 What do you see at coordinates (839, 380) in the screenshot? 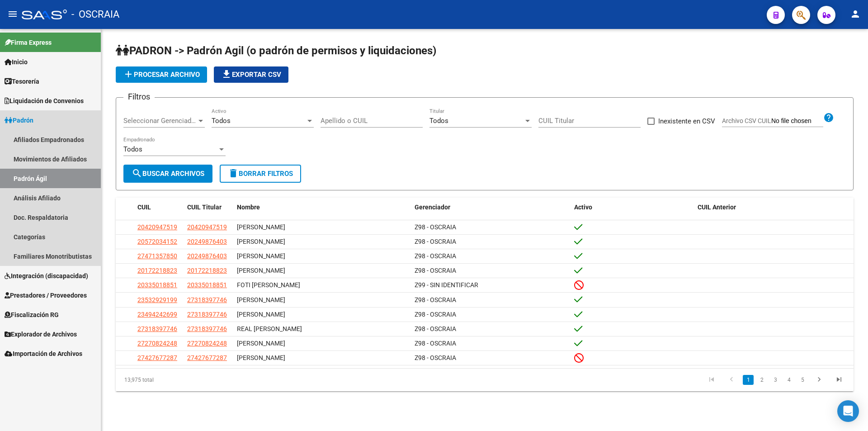
I see `a: go to last page` at bounding box center [839, 380].